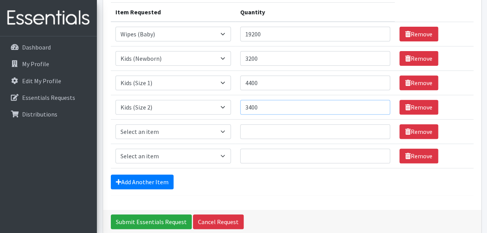  What do you see at coordinates (40, 114) in the screenshot?
I see `p: Distributions` at bounding box center [40, 114].